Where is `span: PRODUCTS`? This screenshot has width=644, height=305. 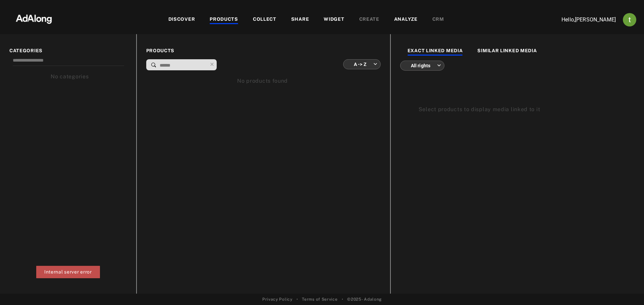
span: PRODUCTS is located at coordinates (264, 51).